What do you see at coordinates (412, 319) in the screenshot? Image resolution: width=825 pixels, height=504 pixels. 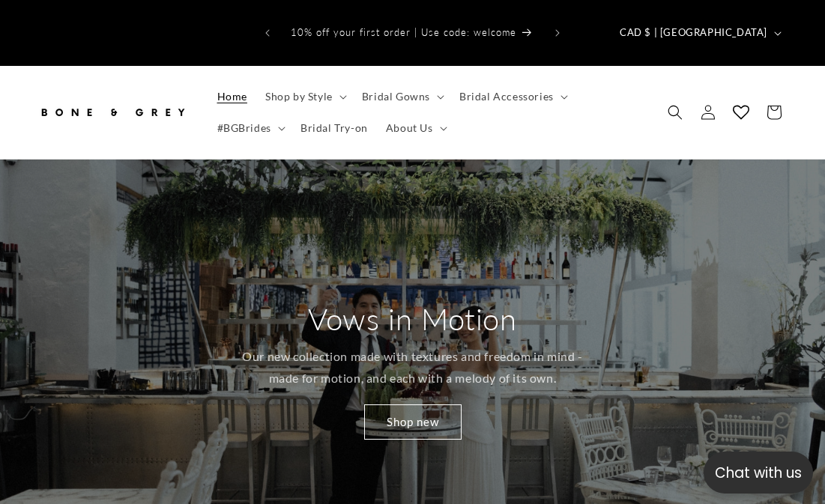 I see `h2: Vows in Motion` at bounding box center [412, 319].